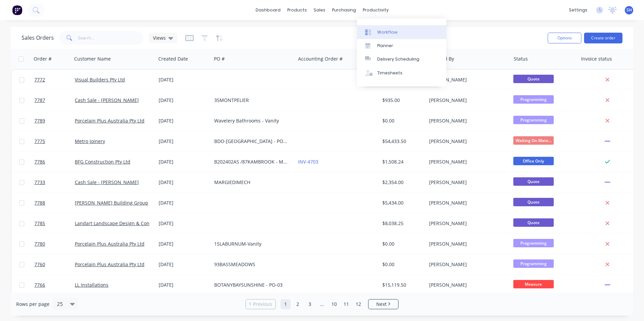 Image resolution: width=644 pixels, height=321 pixels. I want to click on div: 35MONTPELIER, so click(251, 100).